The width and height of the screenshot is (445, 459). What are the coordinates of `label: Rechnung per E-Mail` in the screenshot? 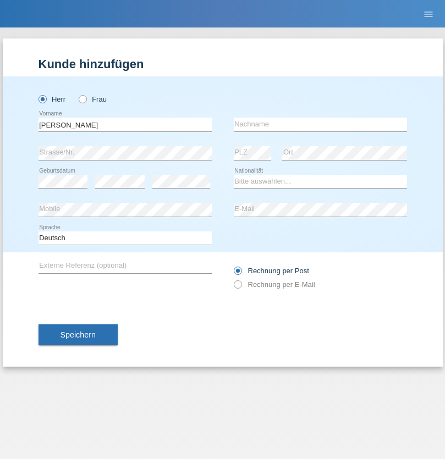 It's located at (275, 284).